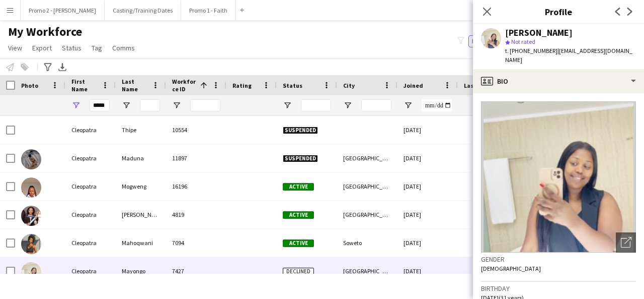 The image size is (644, 299). What do you see at coordinates (135, 85) in the screenshot?
I see `span: Last Name` at bounding box center [135, 85].